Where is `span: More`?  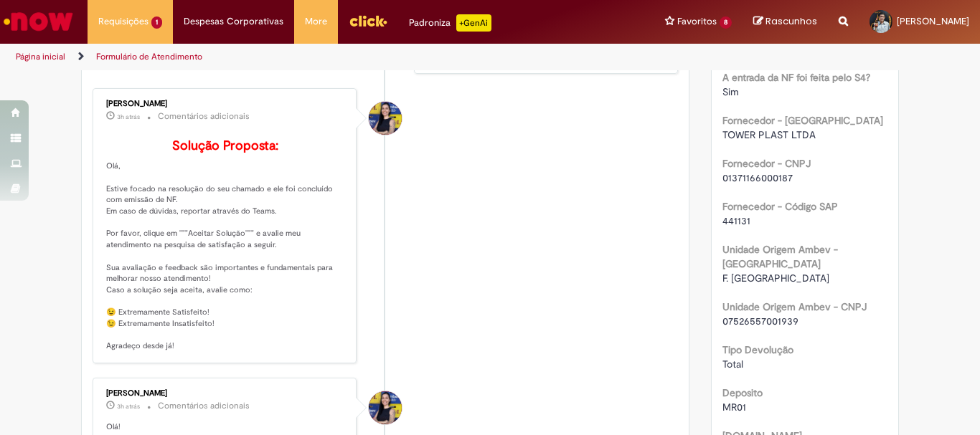
span: More is located at coordinates (316, 21).